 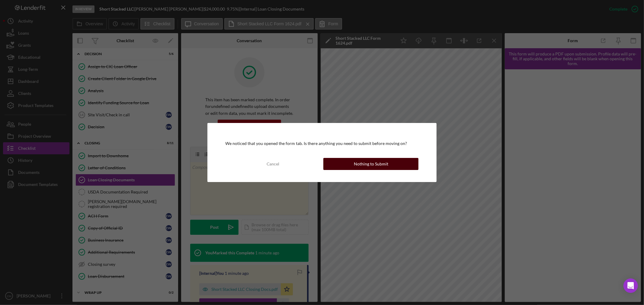 What do you see at coordinates (371, 164) in the screenshot?
I see `div: Nothing to Submit` at bounding box center [371, 164].